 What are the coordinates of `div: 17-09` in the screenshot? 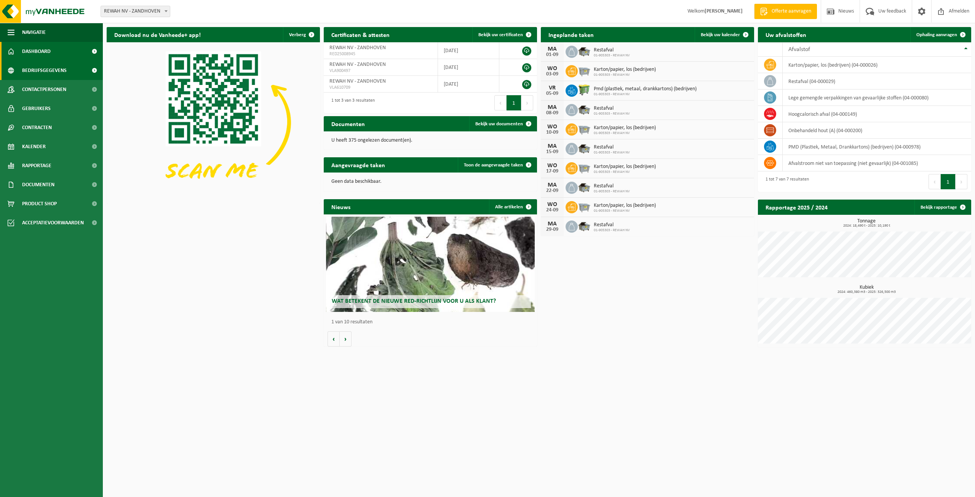 It's located at (553, 171).